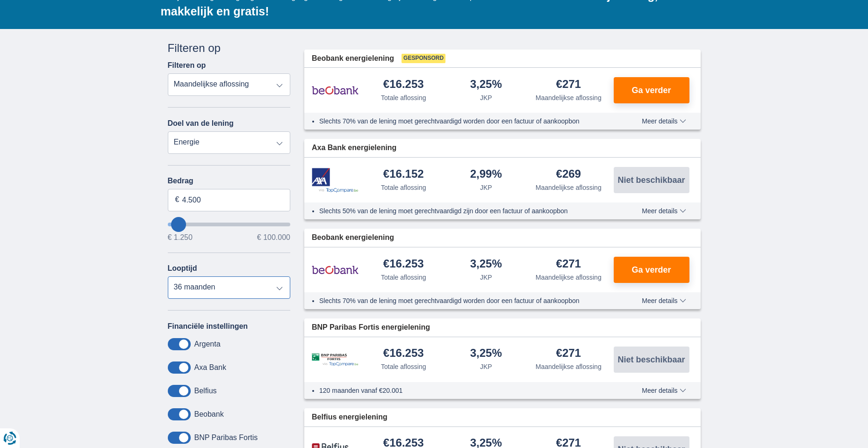 The height and width of the screenshot is (448, 868). I want to click on label: Looptijd, so click(183, 269).